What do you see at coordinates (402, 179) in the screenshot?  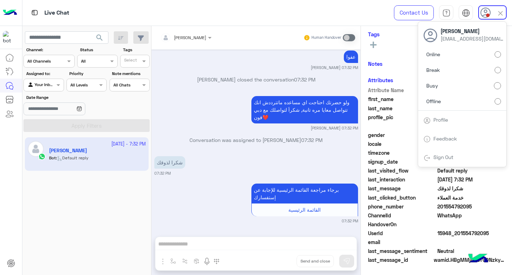 I see `span: last_interaction` at bounding box center [402, 179].